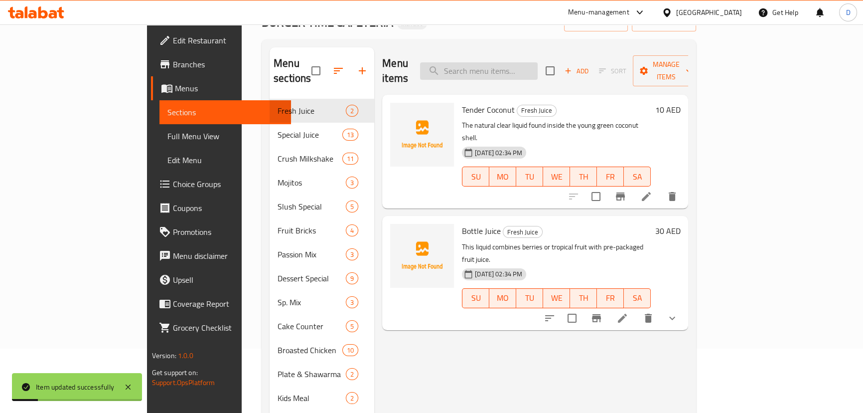 This screenshot has height=413, width=863. Describe the element at coordinates (228, 184) in the screenshot. I see `span: Choice Groups` at that location.